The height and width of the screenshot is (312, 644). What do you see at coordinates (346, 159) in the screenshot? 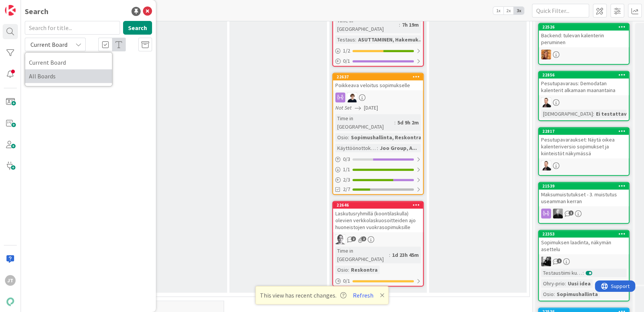
I see `span: 0 / 3` at bounding box center [346, 159].